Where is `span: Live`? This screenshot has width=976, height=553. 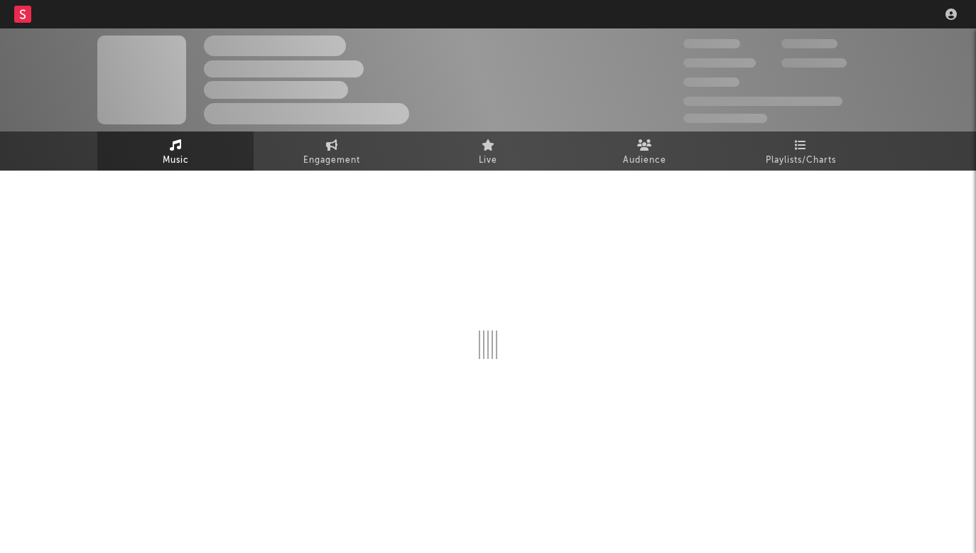
span: Live is located at coordinates (488, 161).